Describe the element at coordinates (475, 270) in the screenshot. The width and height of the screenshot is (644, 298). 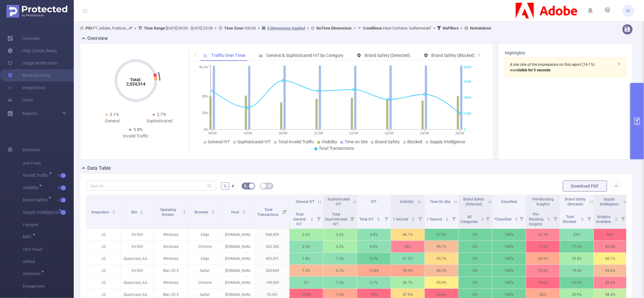
I see `p: 0%` at that location.